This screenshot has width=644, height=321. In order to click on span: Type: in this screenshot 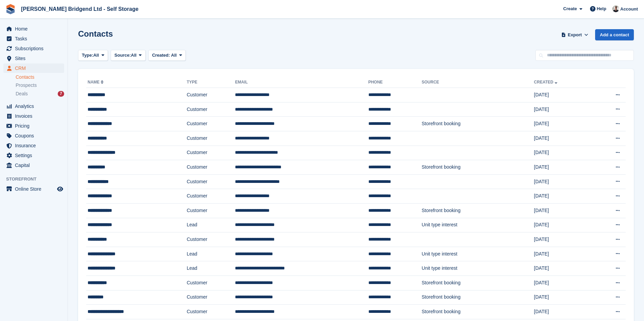, I will do `click(87, 55)`.